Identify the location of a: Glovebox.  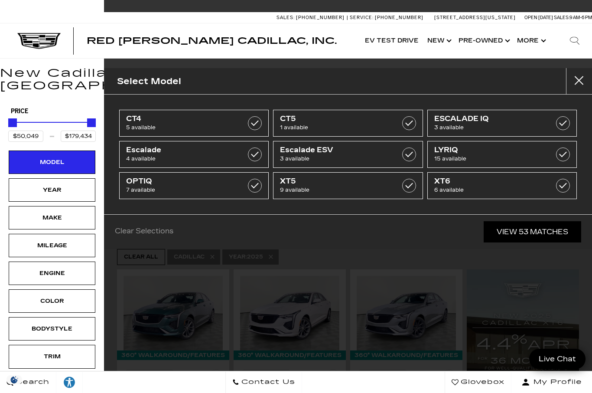
(478, 382).